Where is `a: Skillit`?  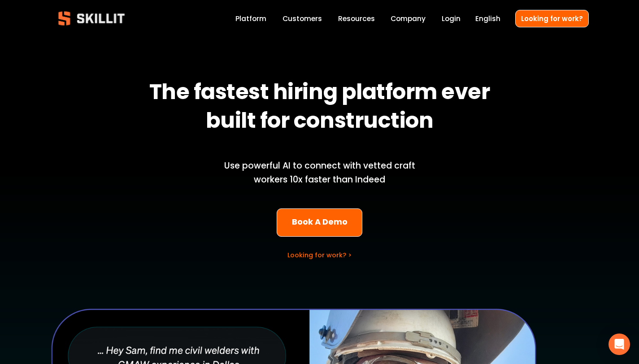 a: Skillit is located at coordinates (91, 19).